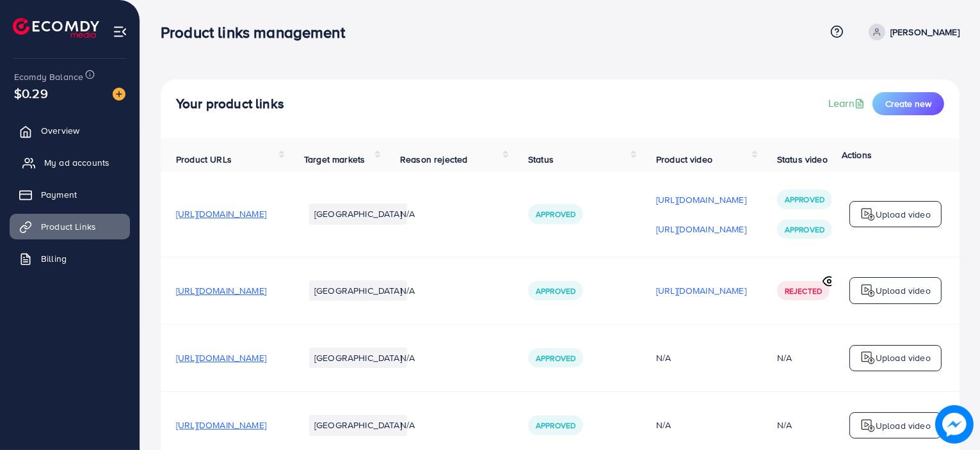 The width and height of the screenshot is (980, 450). Describe the element at coordinates (334, 160) in the screenshot. I see `span: Target markets` at that location.